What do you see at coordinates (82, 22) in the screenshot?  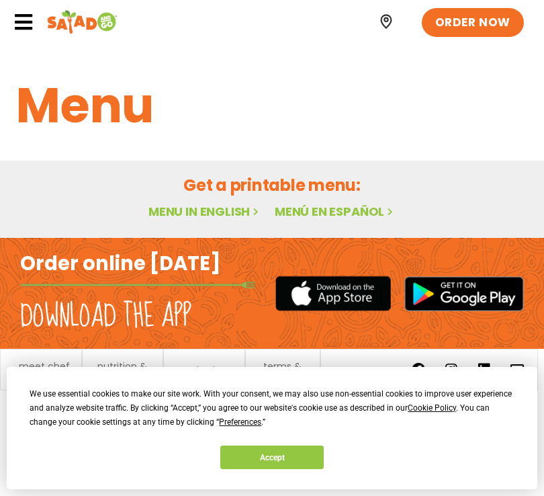 I see `img: Header logo` at bounding box center [82, 22].